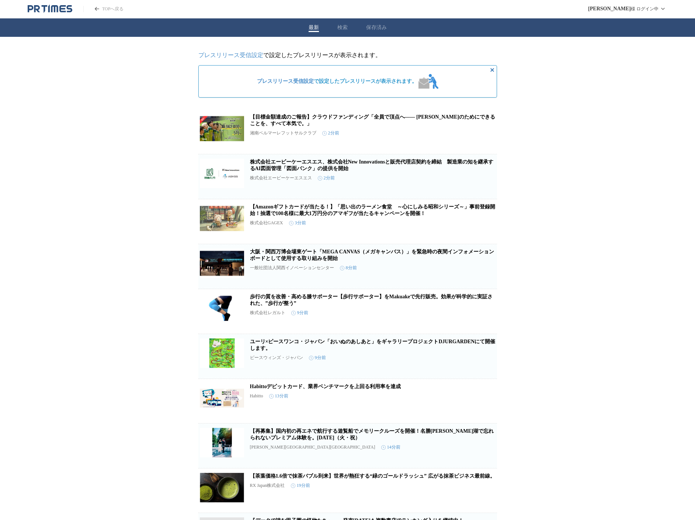 This screenshot has width=695, height=520. Describe the element at coordinates (297, 223) in the screenshot. I see `time: 3分前` at that location.